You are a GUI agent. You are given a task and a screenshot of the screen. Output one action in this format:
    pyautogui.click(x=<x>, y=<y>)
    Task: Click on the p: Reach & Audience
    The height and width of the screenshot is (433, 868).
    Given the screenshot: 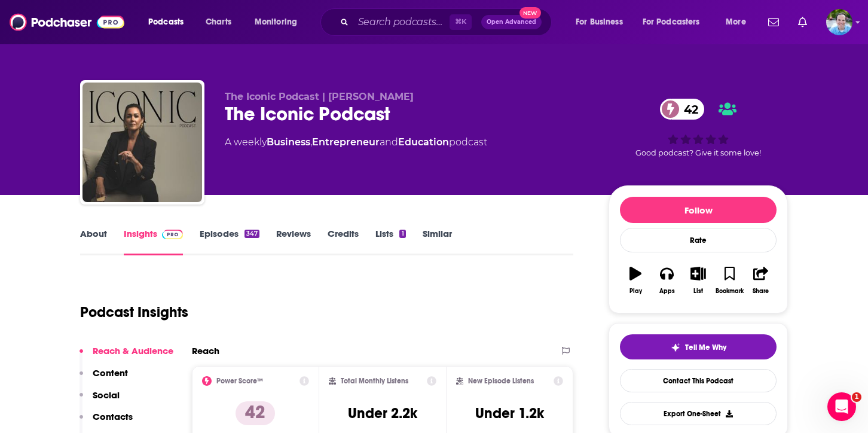 What is the action you would take?
    pyautogui.click(x=133, y=351)
    